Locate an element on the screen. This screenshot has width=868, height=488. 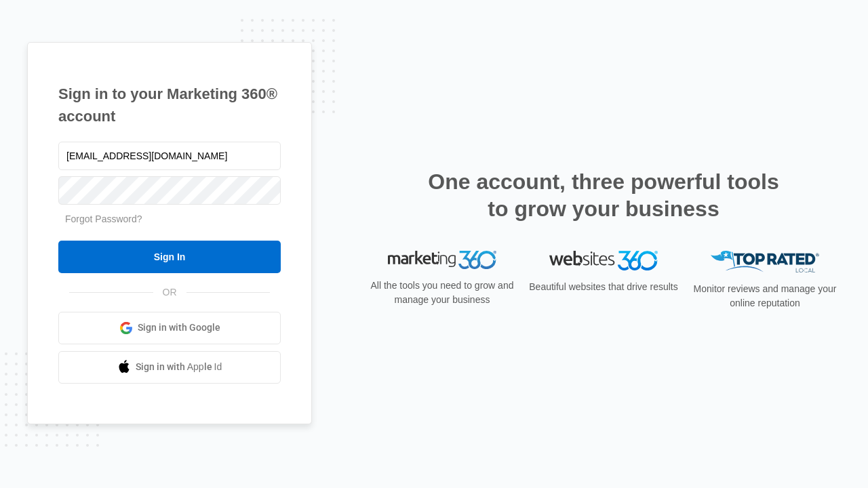
a: Sign in with Apple Id is located at coordinates (169, 368).